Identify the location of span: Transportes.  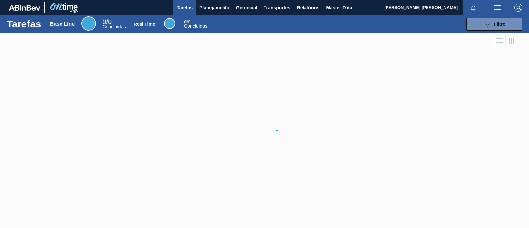
(277, 8).